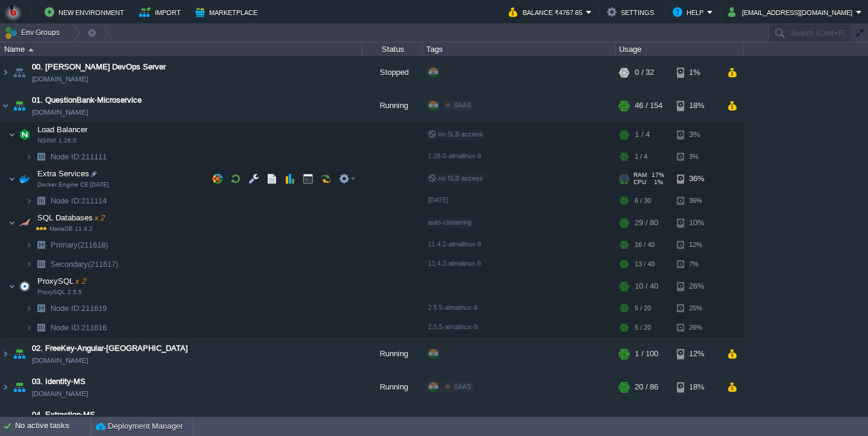  I want to click on div: Usage, so click(680, 49).